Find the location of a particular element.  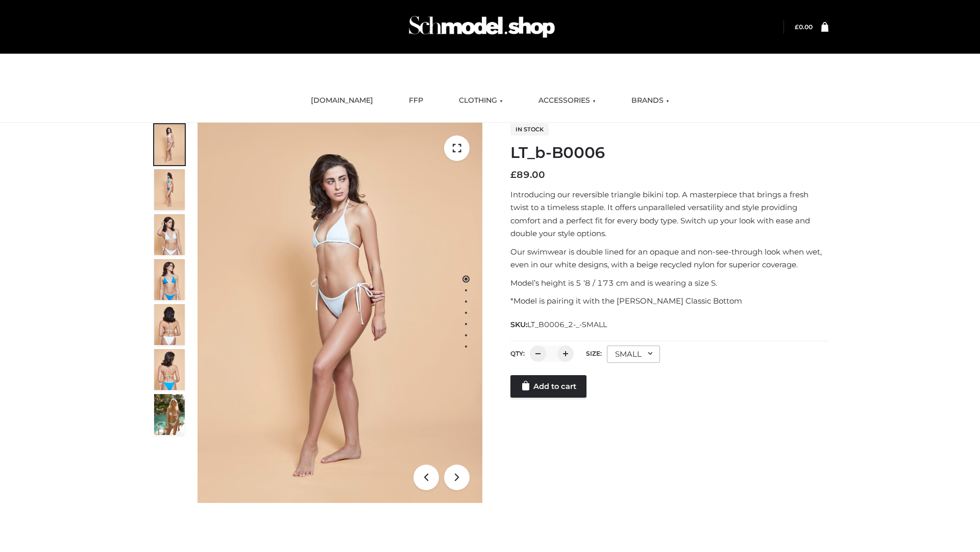

p: Model’s height is 5 ‘8 / 173 cm and is wearing a size S. is located at coordinates (669, 282).